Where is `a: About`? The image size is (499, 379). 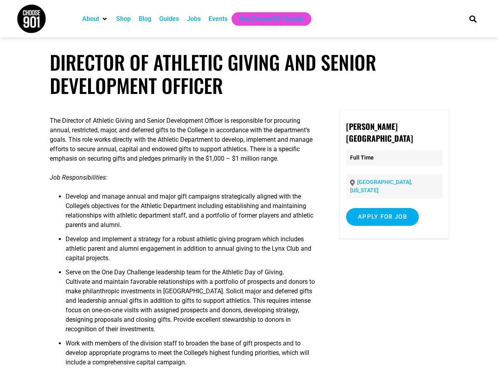
a: About is located at coordinates (90, 19).